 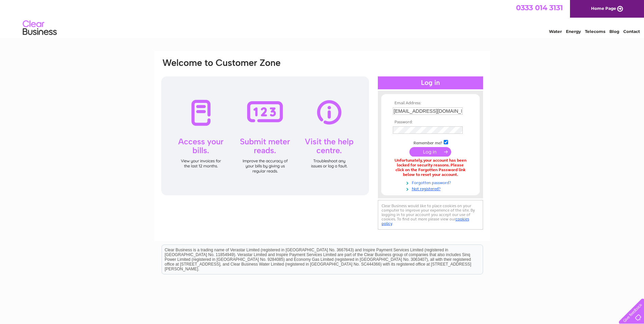 What do you see at coordinates (431, 104) in the screenshot?
I see `th: Email Address:` at bounding box center [431, 104].